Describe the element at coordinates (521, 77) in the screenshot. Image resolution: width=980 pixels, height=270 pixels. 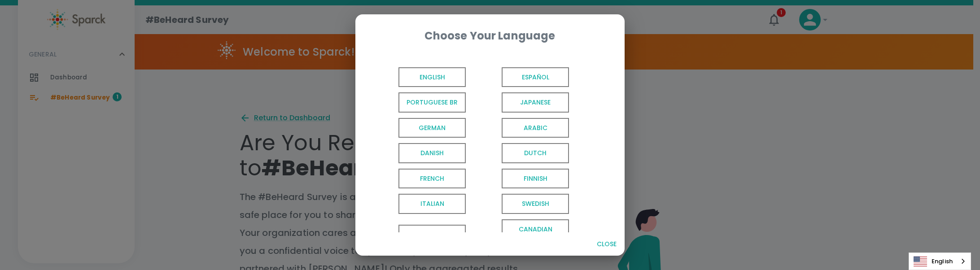
I see `button: Español` at that location.